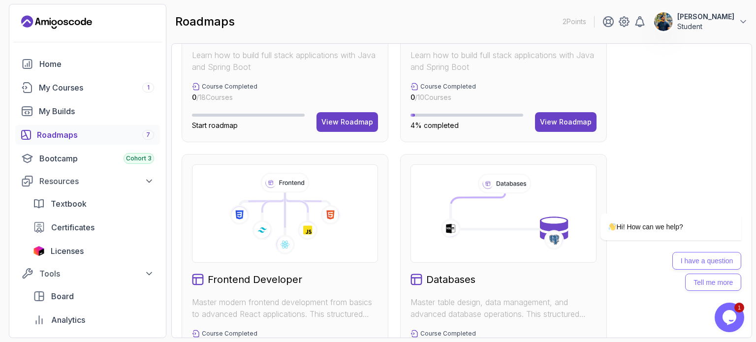 This screenshot has height=342, width=756. I want to click on span: 1, so click(148, 88).